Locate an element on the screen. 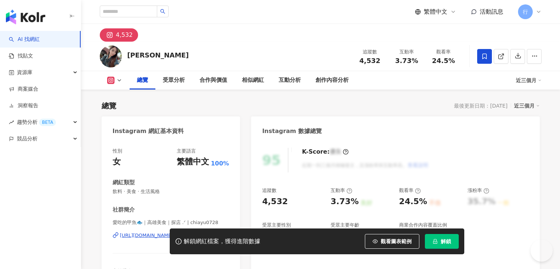  span: 活動訊息 is located at coordinates (492, 11).